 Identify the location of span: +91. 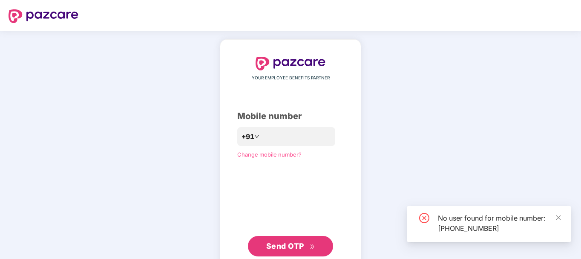
(248, 136).